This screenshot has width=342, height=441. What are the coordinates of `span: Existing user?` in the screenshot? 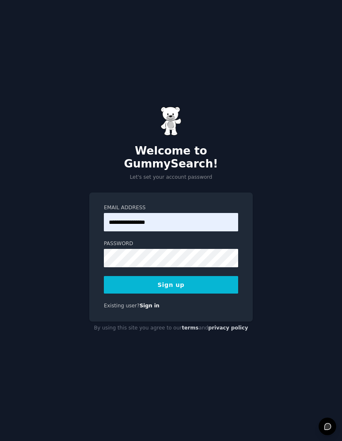 It's located at (122, 306).